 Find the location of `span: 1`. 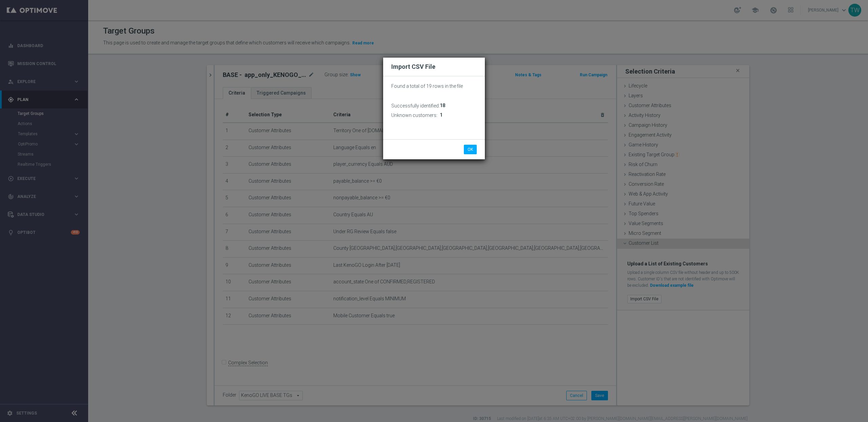

span: 1 is located at coordinates (441, 115).